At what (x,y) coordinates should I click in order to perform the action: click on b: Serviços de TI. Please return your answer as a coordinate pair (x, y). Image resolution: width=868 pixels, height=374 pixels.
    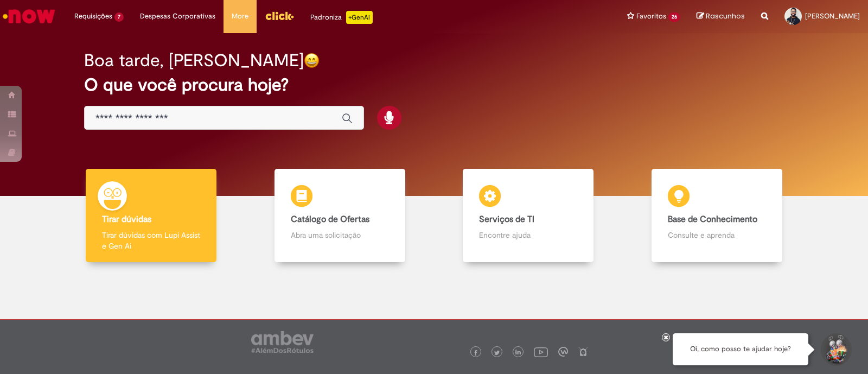
    Looking at the image, I should click on (506, 219).